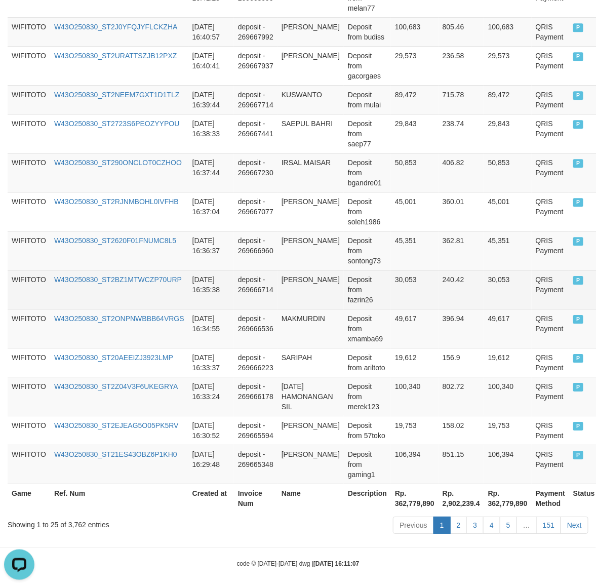 The height and width of the screenshot is (588, 596). I want to click on td: Deposit from gaming1, so click(367, 464).